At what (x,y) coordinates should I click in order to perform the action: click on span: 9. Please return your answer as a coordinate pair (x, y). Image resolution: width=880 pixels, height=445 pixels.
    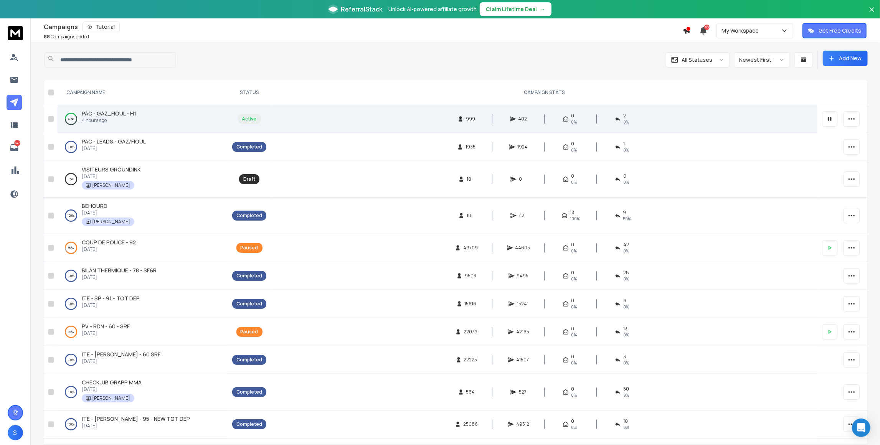
    Looking at the image, I should click on (625, 213).